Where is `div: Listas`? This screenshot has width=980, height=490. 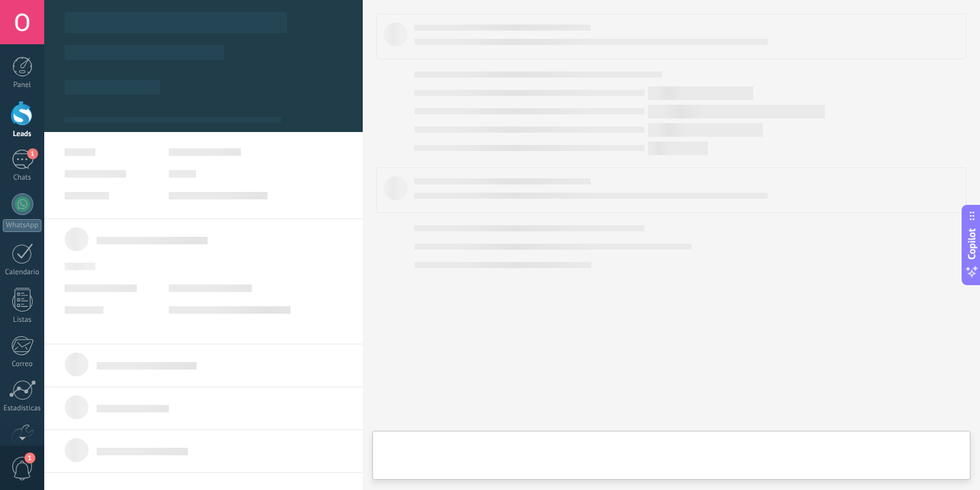 div: Listas is located at coordinates (22, 320).